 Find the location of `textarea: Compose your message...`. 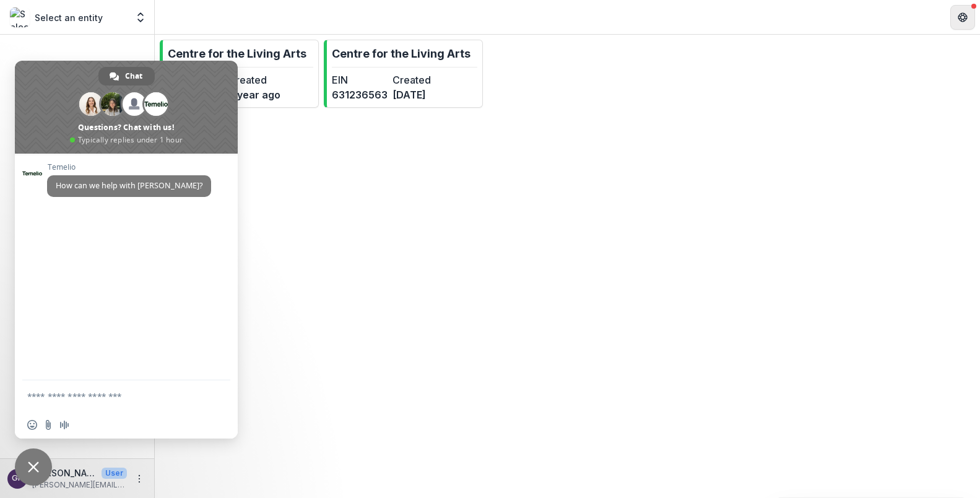

textarea: Compose your message... is located at coordinates (114, 396).